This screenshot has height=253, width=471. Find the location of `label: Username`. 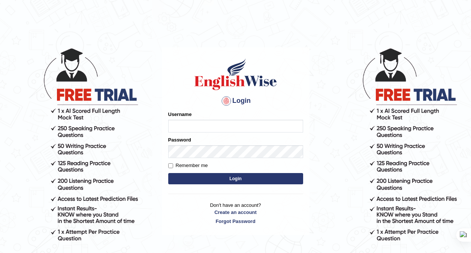

label: Username is located at coordinates (180, 114).